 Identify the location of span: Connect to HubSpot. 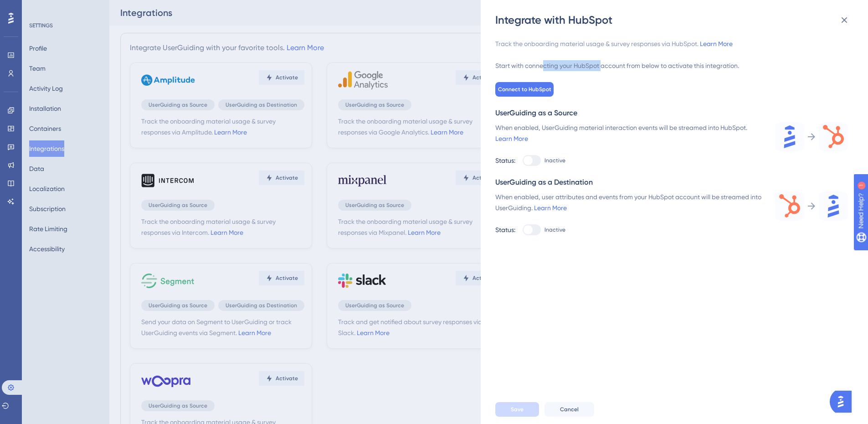
(524, 89).